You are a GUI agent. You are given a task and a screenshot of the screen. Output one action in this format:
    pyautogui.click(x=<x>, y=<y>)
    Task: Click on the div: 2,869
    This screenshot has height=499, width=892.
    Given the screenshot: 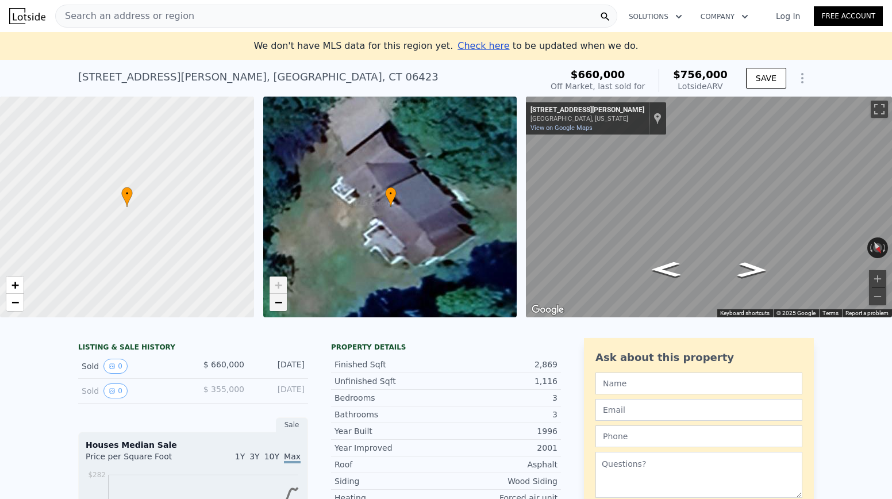 What is the action you would take?
    pyautogui.click(x=502, y=364)
    